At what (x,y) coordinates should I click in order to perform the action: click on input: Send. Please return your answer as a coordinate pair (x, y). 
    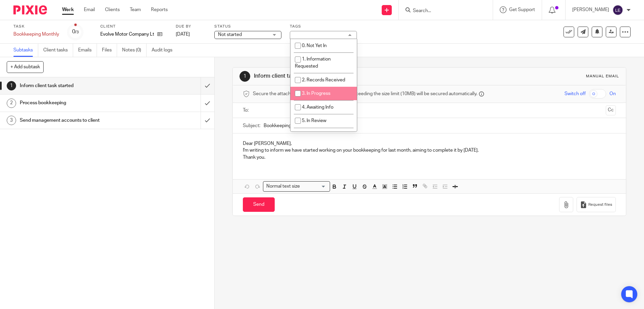
    Looking at the image, I should click on (258, 204).